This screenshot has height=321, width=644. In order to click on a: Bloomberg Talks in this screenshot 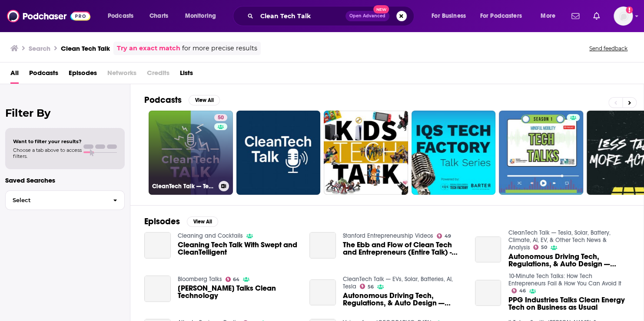, I will do `click(200, 279)`.